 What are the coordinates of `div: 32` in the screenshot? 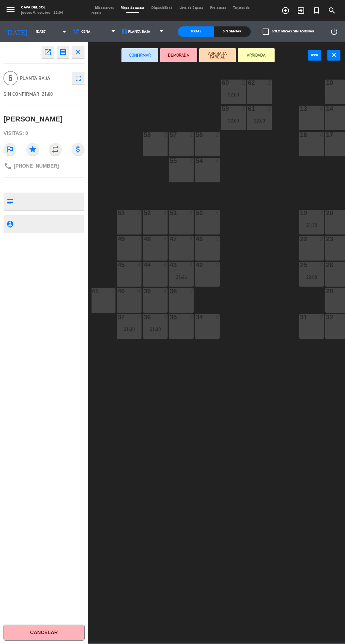 It's located at (326, 317).